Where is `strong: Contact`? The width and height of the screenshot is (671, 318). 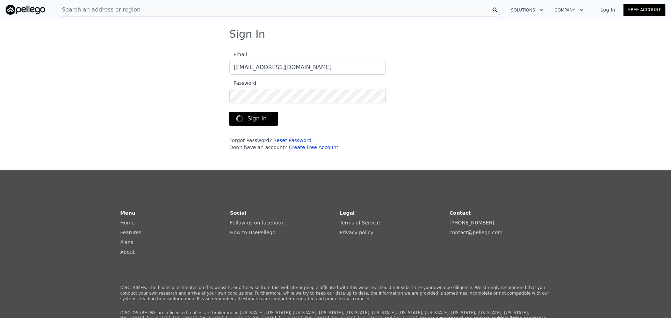
strong: Contact is located at coordinates (460, 213).